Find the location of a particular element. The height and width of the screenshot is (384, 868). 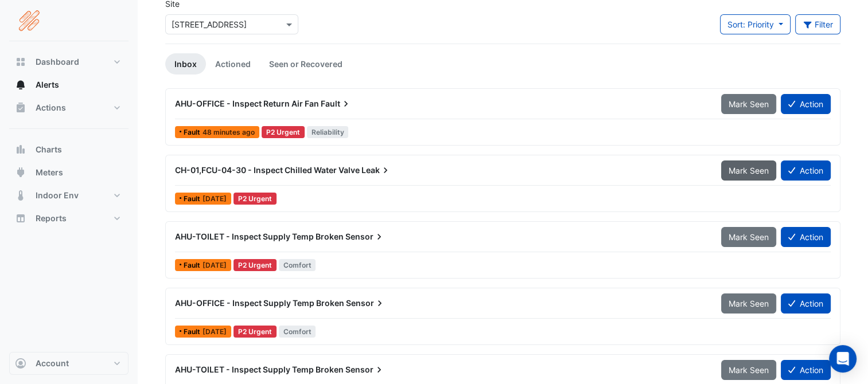

span: Account is located at coordinates (52, 363).